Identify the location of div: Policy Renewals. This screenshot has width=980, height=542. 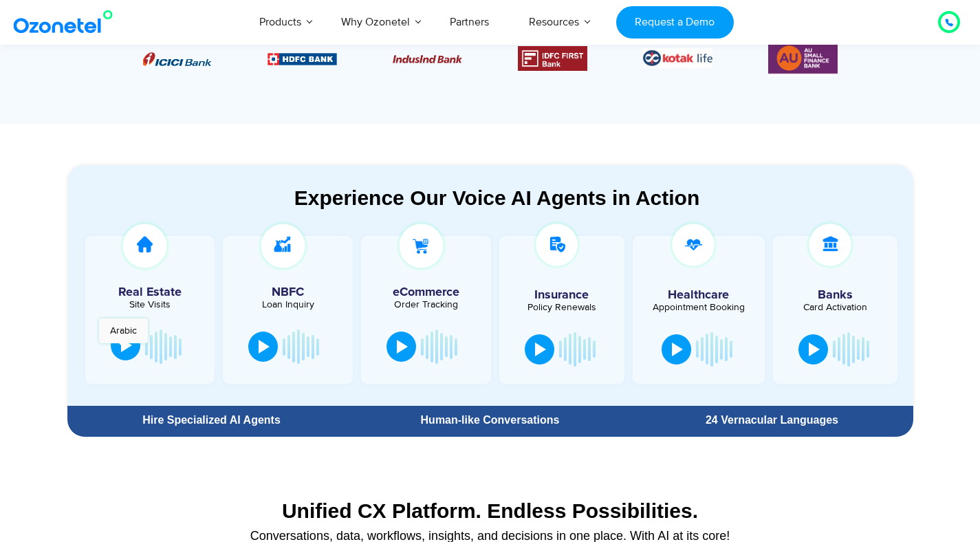
(562, 307).